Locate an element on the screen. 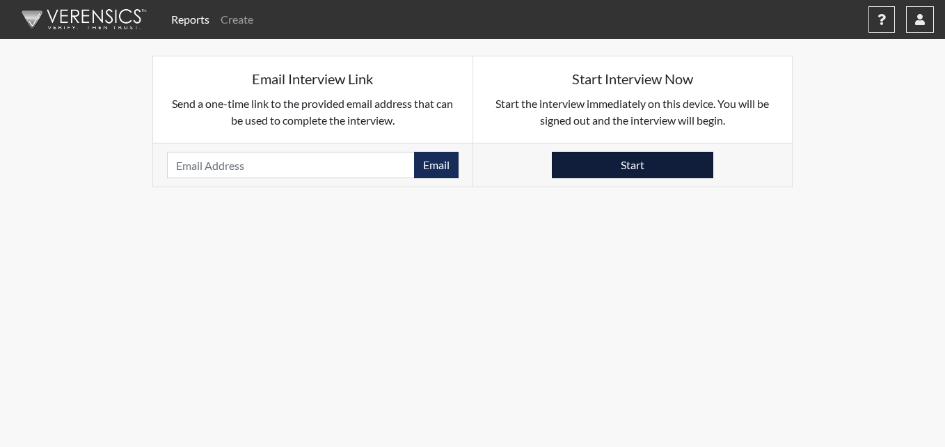 The width and height of the screenshot is (945, 447). input: Email Address is located at coordinates (291, 165).